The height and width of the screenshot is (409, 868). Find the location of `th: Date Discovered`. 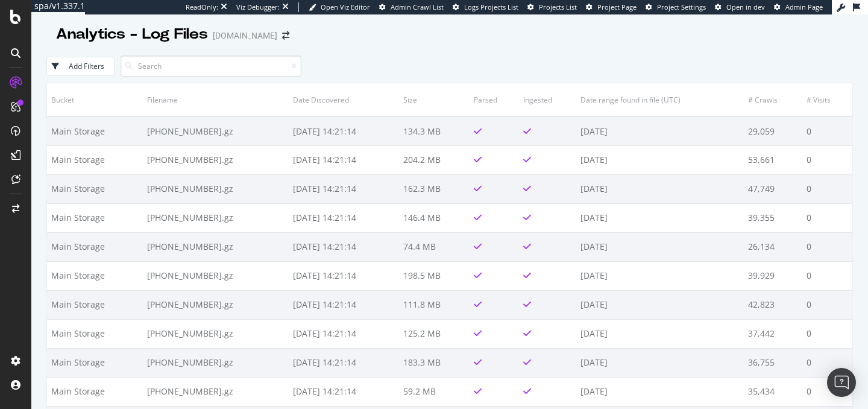

th: Date Discovered is located at coordinates (344, 100).